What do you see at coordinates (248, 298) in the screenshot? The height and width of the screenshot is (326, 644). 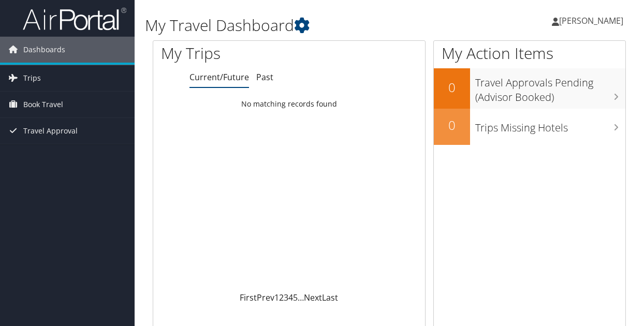 I see `a: First` at bounding box center [248, 298].